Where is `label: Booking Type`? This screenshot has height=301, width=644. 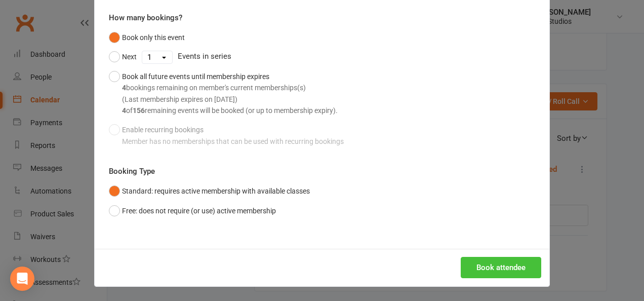
label: Booking Type is located at coordinates (132, 171).